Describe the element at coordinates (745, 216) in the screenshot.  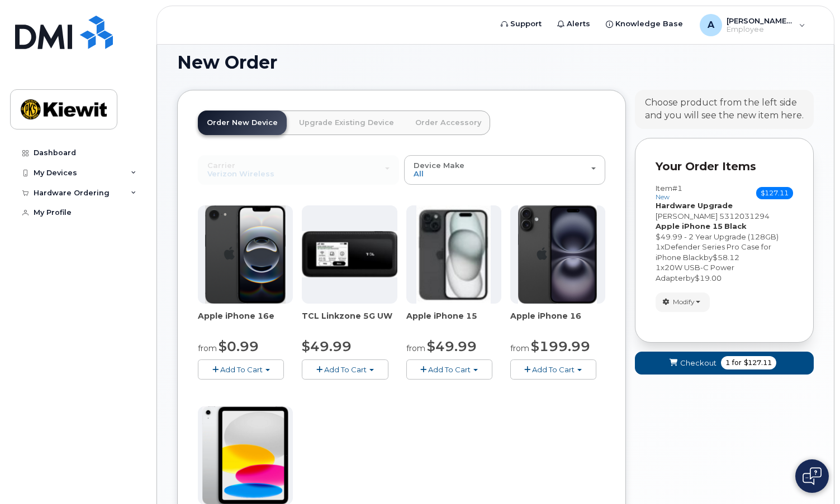
I see `span: 5312031294` at that location.